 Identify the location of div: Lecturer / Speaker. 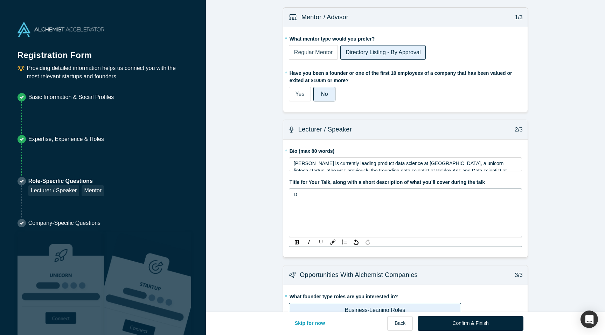
(54, 191).